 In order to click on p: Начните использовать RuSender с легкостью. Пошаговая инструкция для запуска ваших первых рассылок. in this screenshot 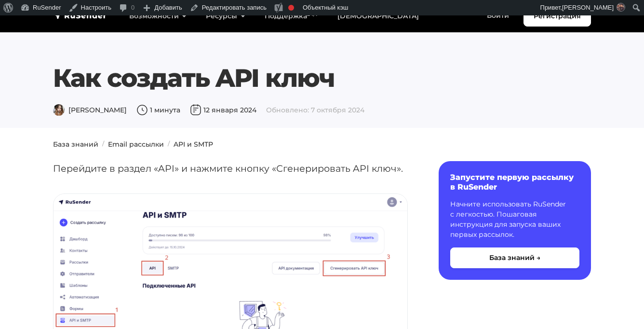, I will do `click(515, 220)`.